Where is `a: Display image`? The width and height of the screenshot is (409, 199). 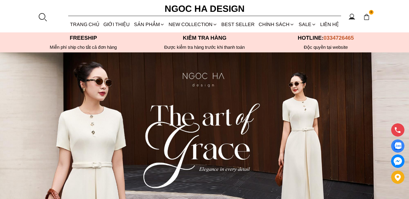
a: Display image is located at coordinates (398, 146).